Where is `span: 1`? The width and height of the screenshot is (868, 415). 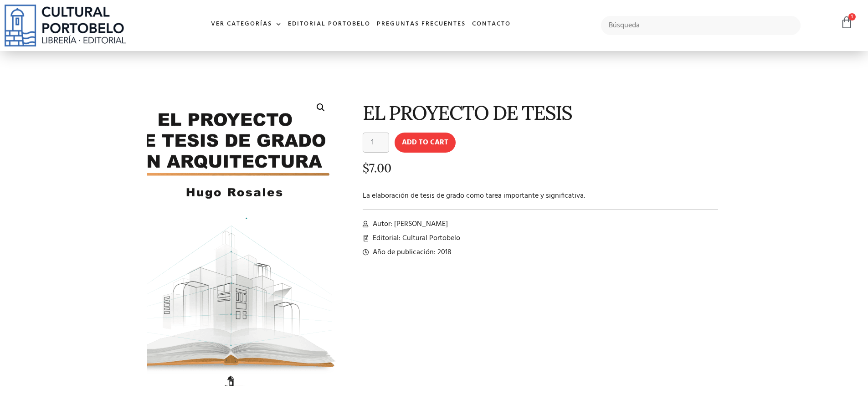 span: 1 is located at coordinates (852, 17).